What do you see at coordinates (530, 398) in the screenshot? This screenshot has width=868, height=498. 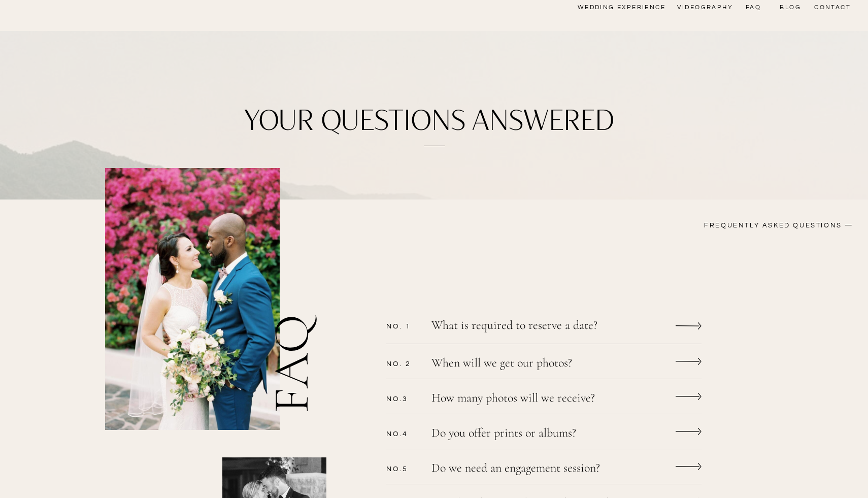 I see `p: How many photos will we receive?` at bounding box center [530, 398].